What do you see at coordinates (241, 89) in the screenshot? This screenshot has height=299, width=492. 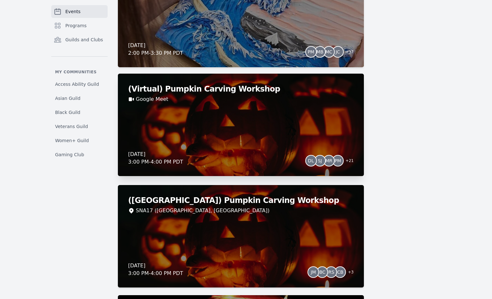 I see `h2: (Virtual) Pumpkin Carving Workshop` at bounding box center [241, 89].